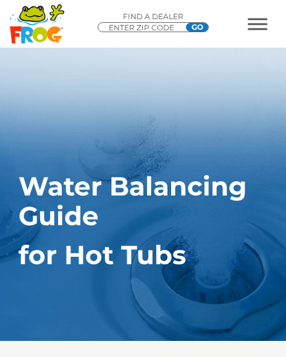 This screenshot has width=286, height=357. Describe the element at coordinates (258, 24) in the screenshot. I see `button: MENU` at that location.